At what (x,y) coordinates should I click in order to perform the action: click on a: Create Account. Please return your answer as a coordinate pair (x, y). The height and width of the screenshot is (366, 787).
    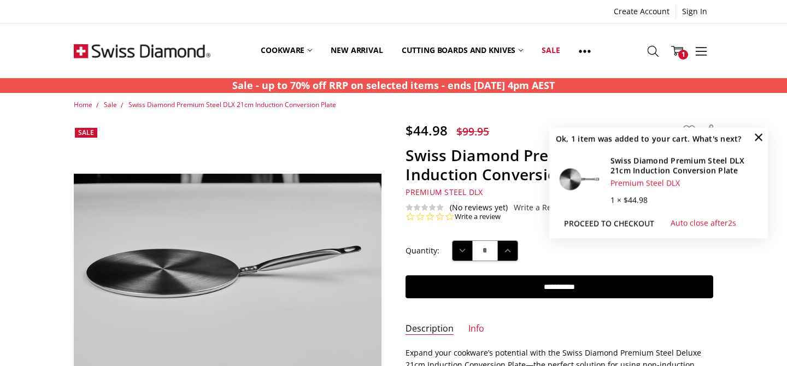
    Looking at the image, I should click on (642, 11).